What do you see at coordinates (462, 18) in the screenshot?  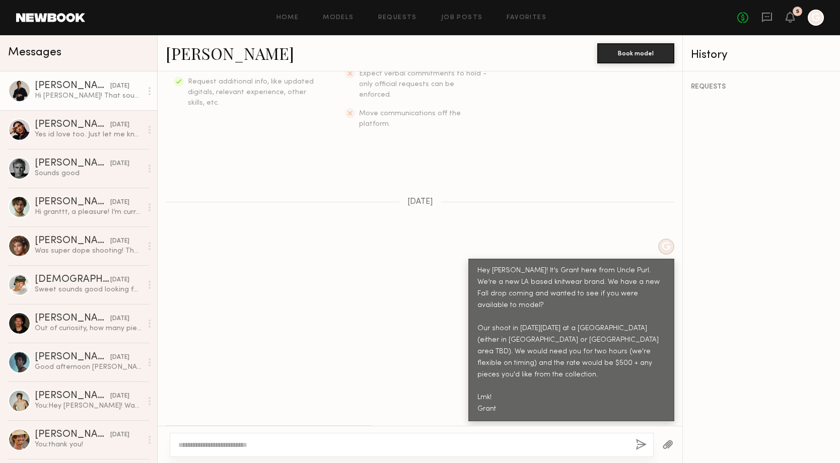 I see `a: Job Posts` at bounding box center [462, 18].